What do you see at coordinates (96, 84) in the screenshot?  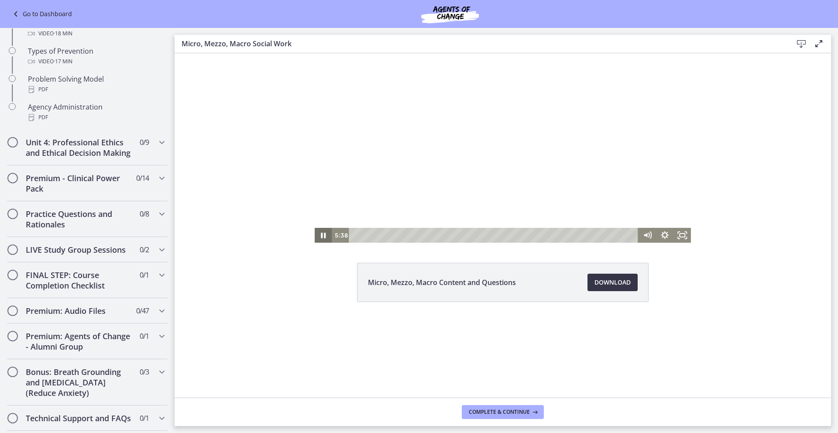 I see `div: Problem Solving Model` at bounding box center [96, 84].